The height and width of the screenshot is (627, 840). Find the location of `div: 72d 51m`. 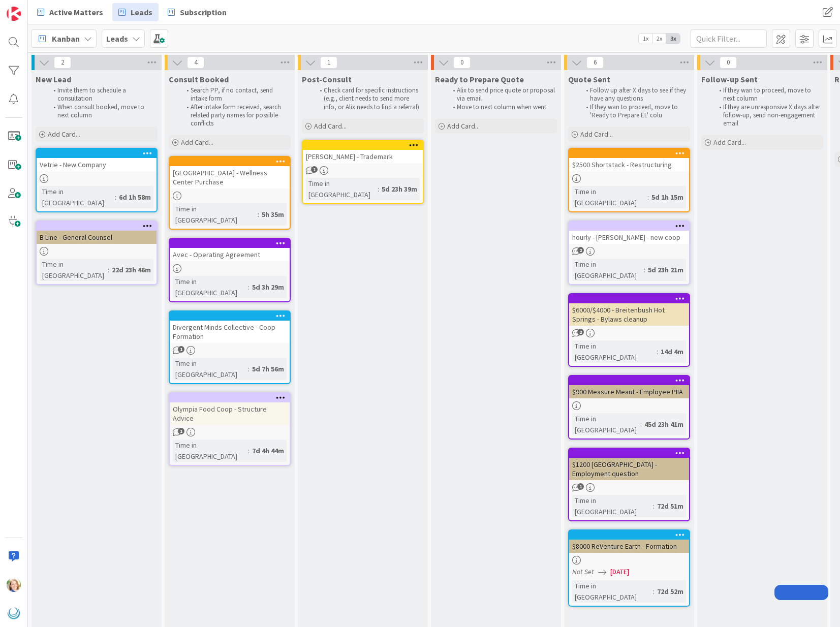

div: 72d 51m is located at coordinates (670, 506).